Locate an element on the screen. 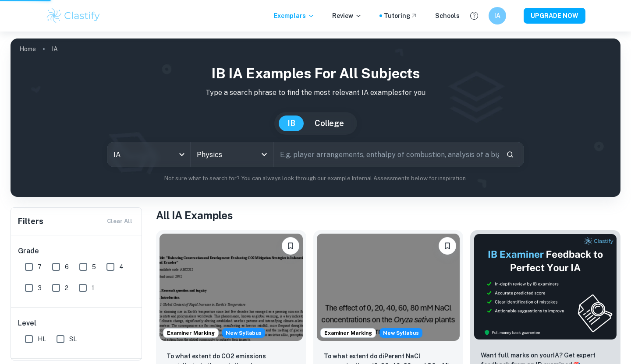 The height and width of the screenshot is (364, 631). button: Open is located at coordinates (264, 155).